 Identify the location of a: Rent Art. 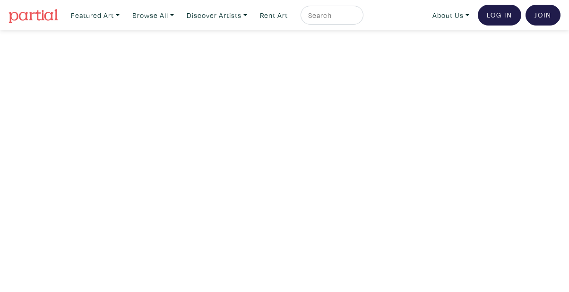
(274, 15).